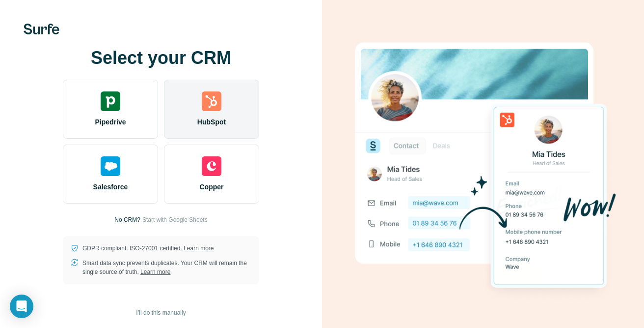 The height and width of the screenshot is (328, 644). What do you see at coordinates (483, 165) in the screenshot?
I see `img: HUBSPOT image` at bounding box center [483, 165].